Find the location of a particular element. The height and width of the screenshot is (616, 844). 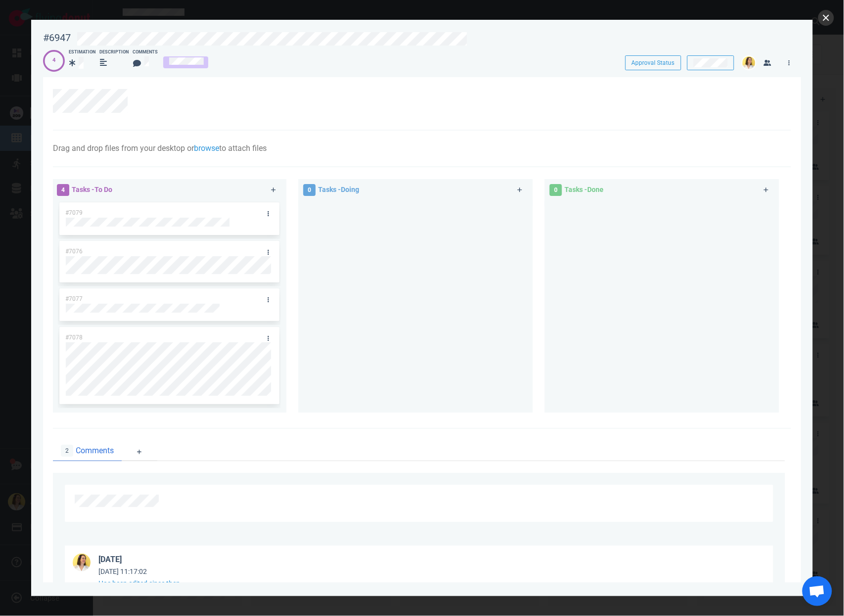

span: #7078 is located at coordinates (74, 337).